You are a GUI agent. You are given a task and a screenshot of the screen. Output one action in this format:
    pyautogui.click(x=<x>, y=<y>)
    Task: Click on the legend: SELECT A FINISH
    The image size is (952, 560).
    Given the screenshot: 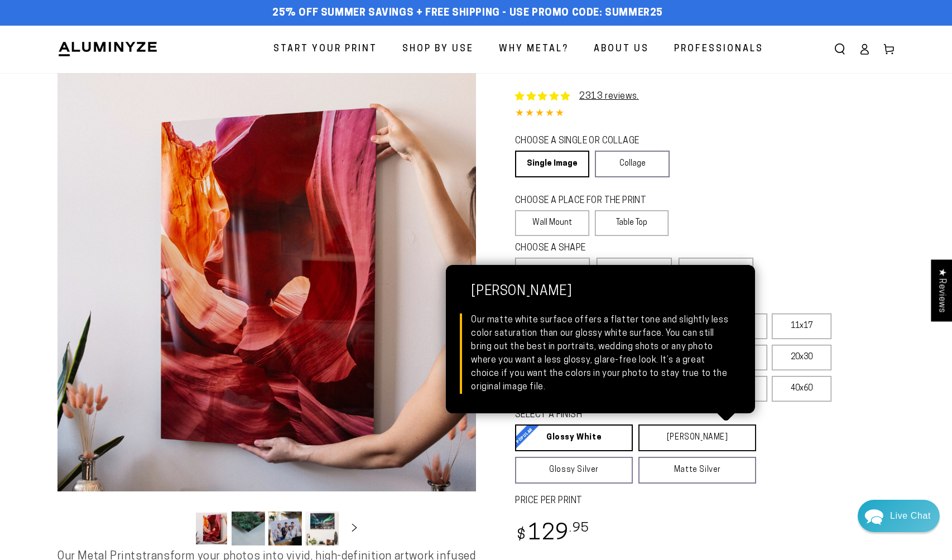 What is the action you would take?
    pyautogui.click(x=622, y=415)
    